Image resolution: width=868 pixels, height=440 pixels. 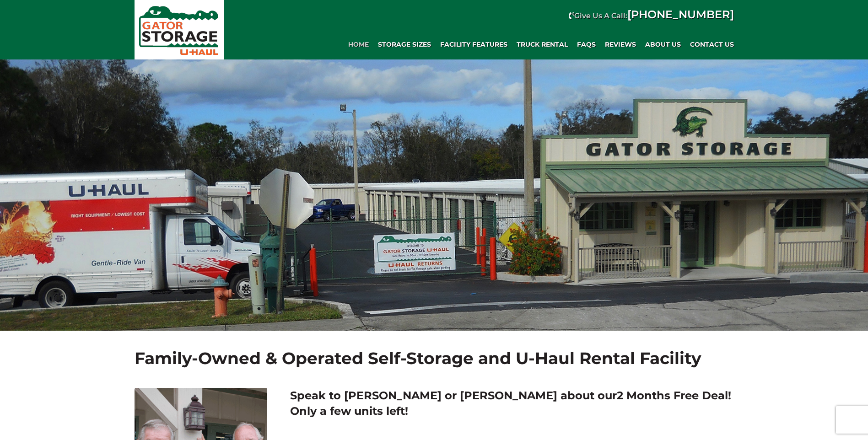 I want to click on a: About Us, so click(x=663, y=44).